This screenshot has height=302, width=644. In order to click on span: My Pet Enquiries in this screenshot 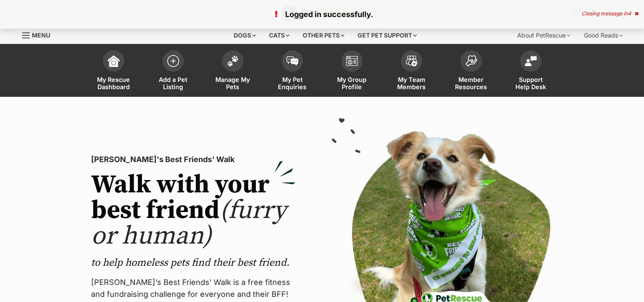, I will do `click(292, 83)`.